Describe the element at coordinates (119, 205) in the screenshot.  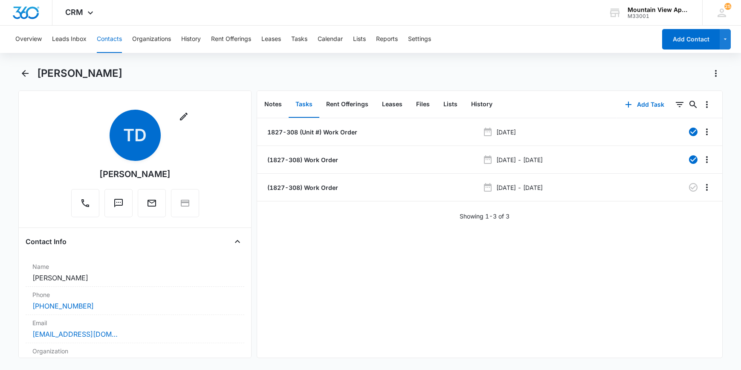
I see `a: Text` at that location.